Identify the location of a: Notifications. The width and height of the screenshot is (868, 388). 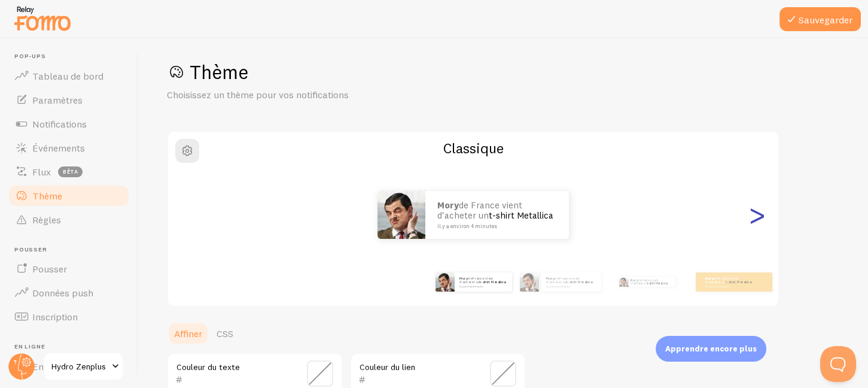
(69, 124).